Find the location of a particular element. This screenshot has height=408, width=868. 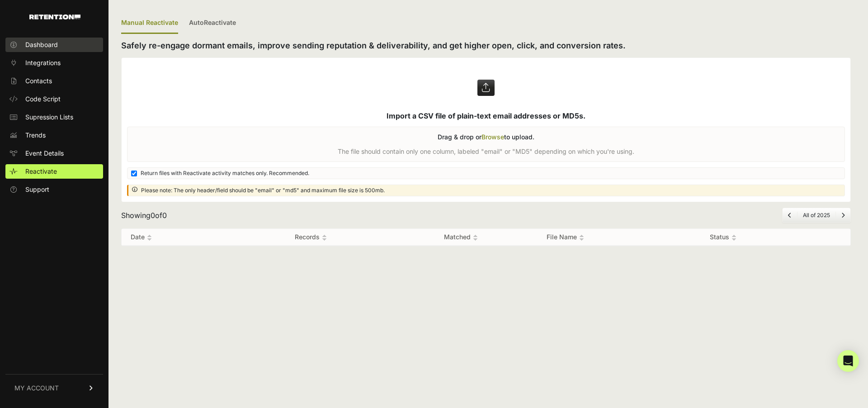

span: Trends is located at coordinates (35, 135).